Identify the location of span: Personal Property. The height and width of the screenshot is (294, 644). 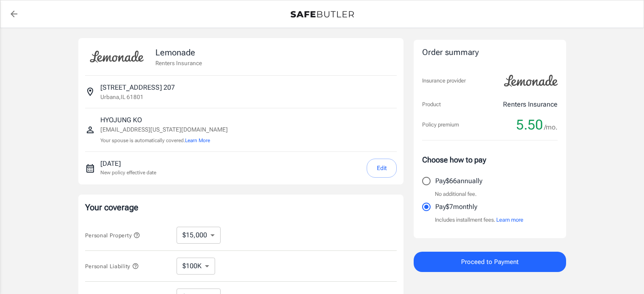
(113, 235).